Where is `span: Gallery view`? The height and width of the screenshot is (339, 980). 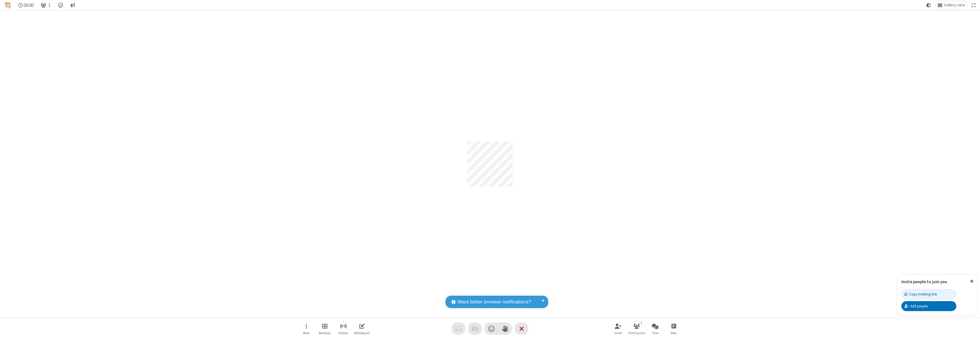 span: Gallery view is located at coordinates (955, 5).